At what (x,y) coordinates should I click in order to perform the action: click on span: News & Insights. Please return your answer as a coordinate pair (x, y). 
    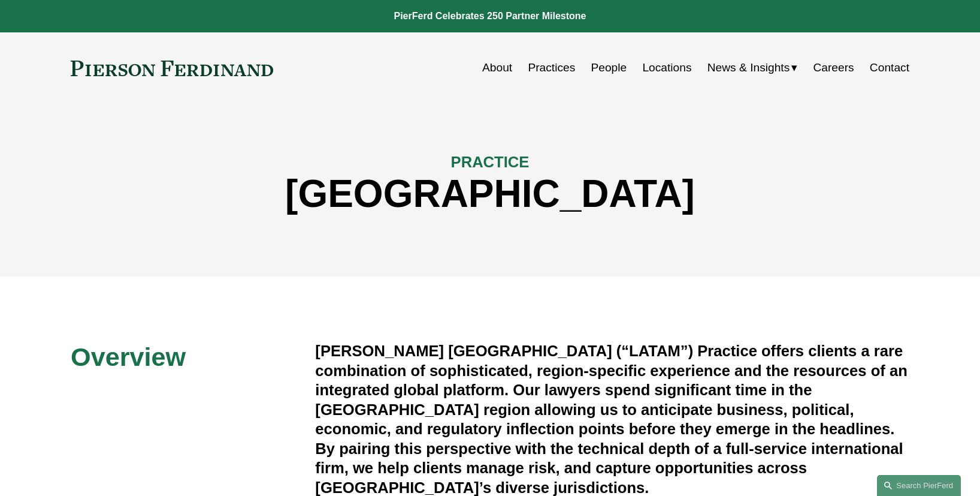
    Looking at the image, I should click on (749, 68).